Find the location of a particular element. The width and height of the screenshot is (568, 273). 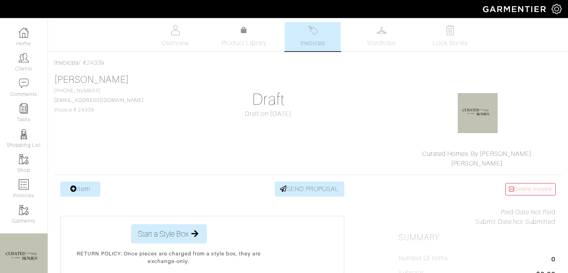

p: RETURN POLICY: Once pieces are charged from a style box, they are exchange-only. is located at coordinates (169, 257).